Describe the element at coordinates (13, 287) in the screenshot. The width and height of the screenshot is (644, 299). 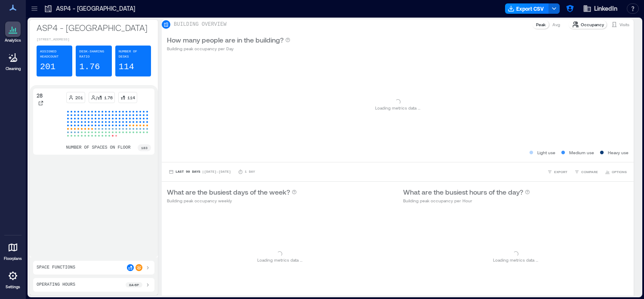
I see `p: Settings` at that location.